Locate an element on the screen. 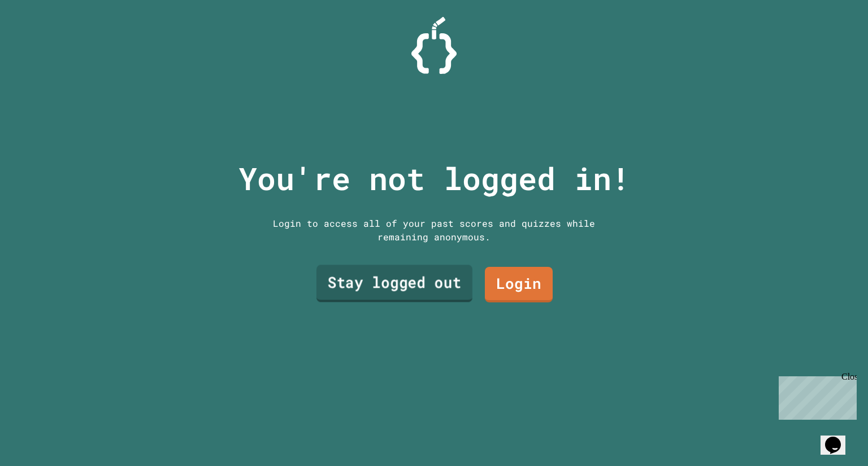 This screenshot has width=868, height=466. a: Stay logged out is located at coordinates (394, 283).